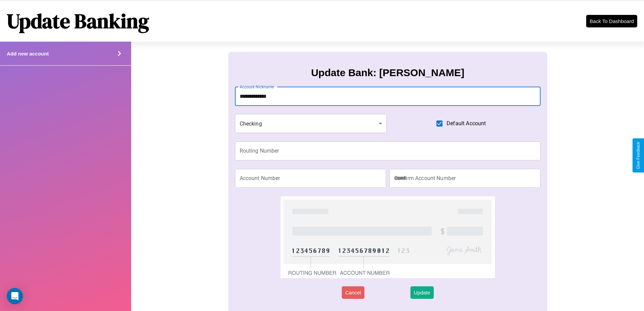 The image size is (644, 311). Describe the element at coordinates (311, 124) in the screenshot. I see `div: Checking` at that location.